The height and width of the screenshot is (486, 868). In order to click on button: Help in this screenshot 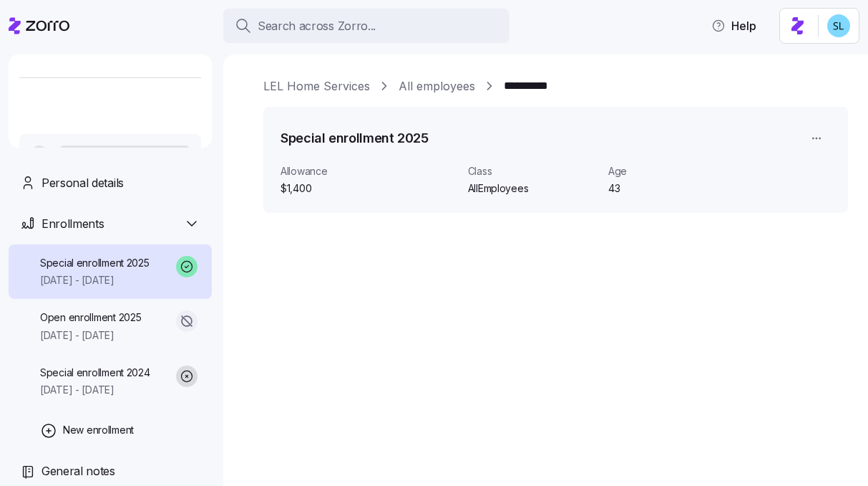, I will do `click(734, 26)`.